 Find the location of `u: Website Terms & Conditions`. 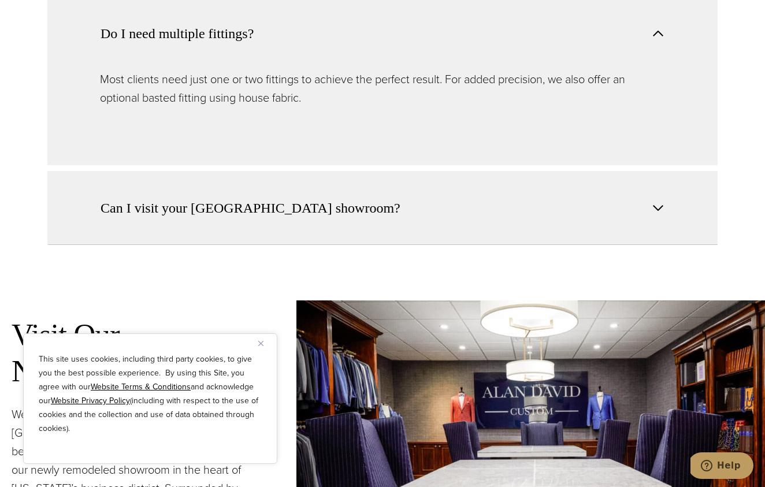

u: Website Terms & Conditions is located at coordinates (140, 387).